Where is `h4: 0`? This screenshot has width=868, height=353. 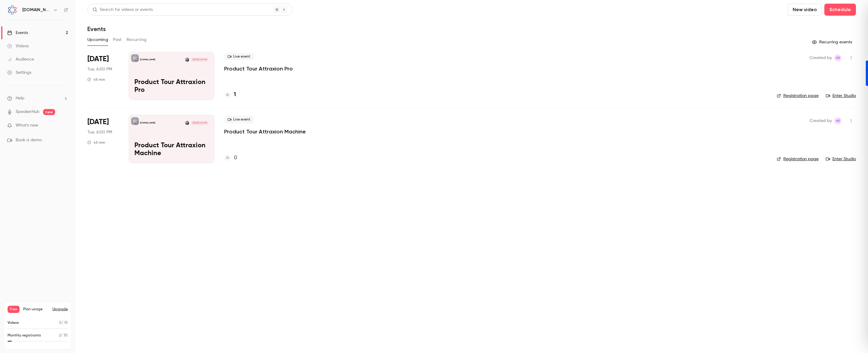 h4: 0 is located at coordinates (235, 158).